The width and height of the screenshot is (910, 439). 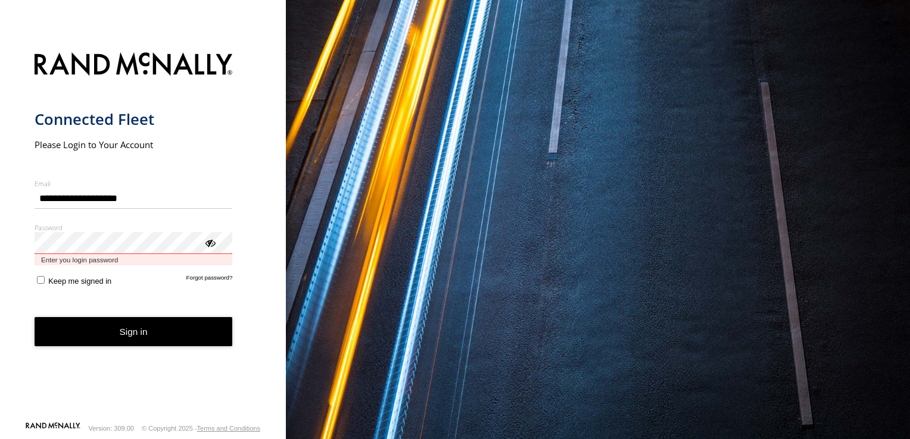 I want to click on button: Sign in, so click(x=133, y=332).